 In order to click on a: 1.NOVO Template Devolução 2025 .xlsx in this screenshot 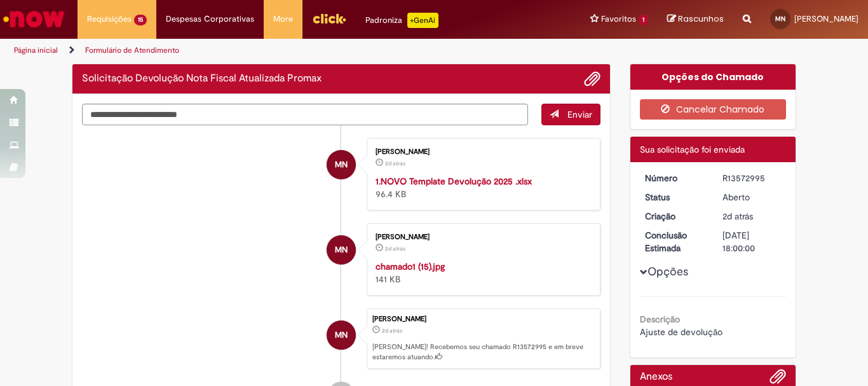, I will do `click(453, 181)`.